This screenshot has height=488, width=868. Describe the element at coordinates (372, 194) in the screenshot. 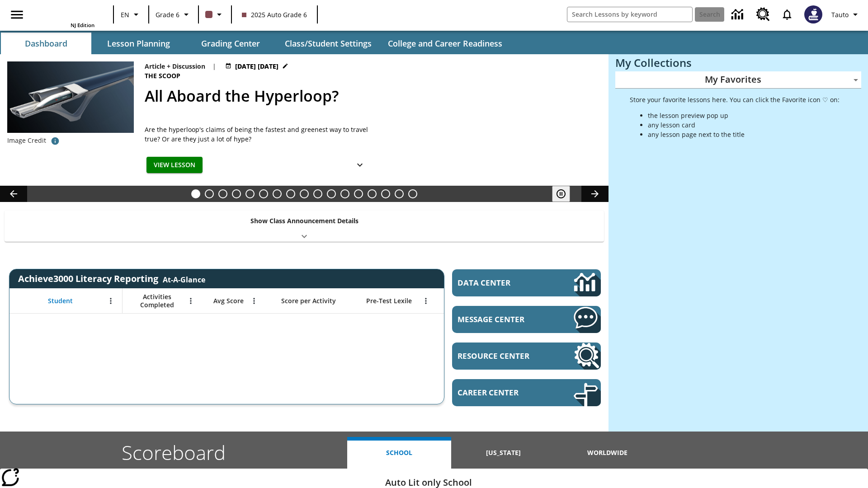

I see `button: Slide 14 Hooray for Constitution Day!` at that location.